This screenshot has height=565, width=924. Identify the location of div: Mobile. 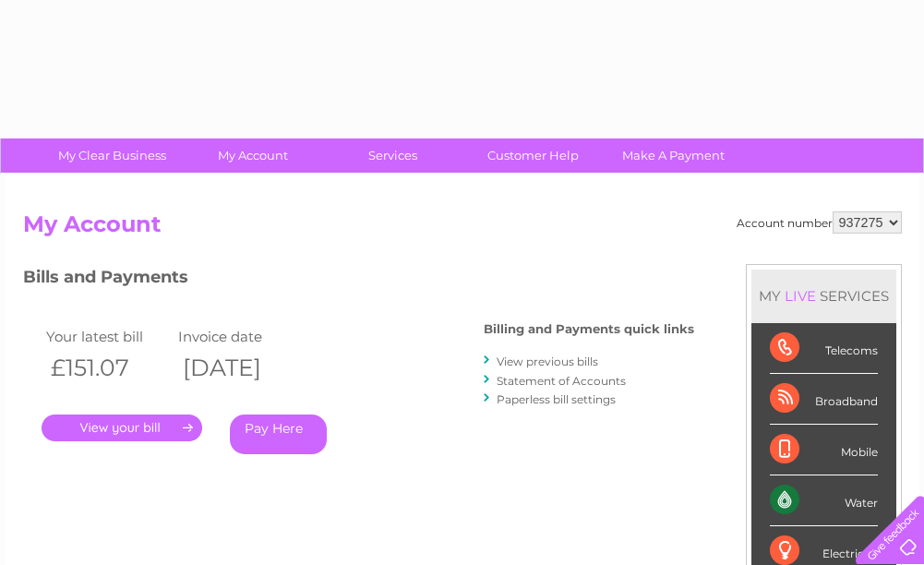
(823, 449).